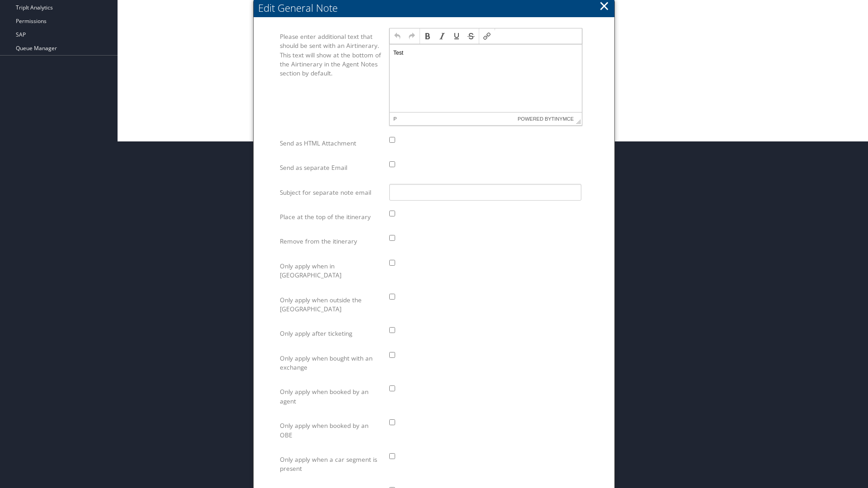 This screenshot has width=868, height=488. Describe the element at coordinates (427, 36) in the screenshot. I see `div: Bold` at that location.